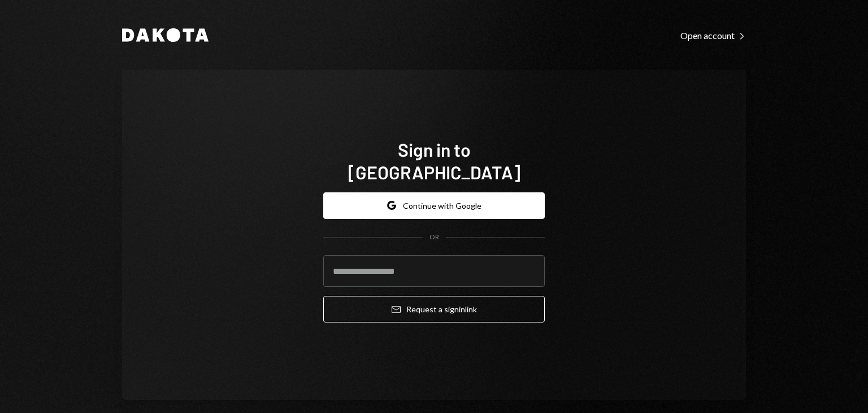 Image resolution: width=868 pixels, height=413 pixels. Describe the element at coordinates (714, 35) in the screenshot. I see `a: Open account` at that location.